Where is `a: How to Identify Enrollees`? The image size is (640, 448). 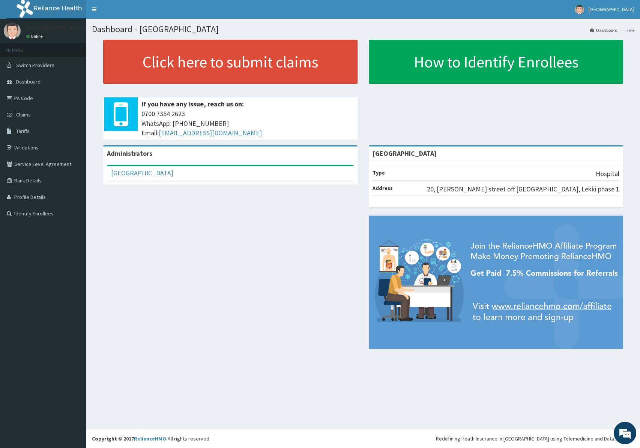
a: How to Identify Enrollees is located at coordinates (496, 62).